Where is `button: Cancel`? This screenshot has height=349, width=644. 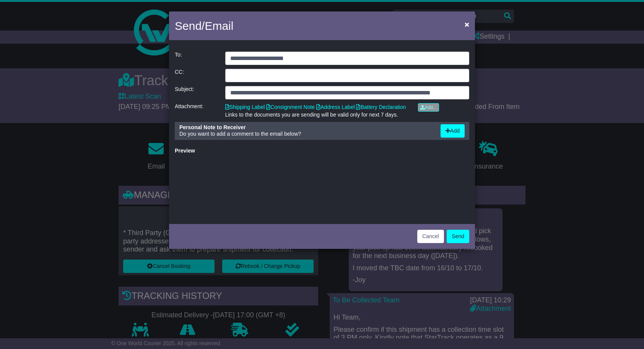
button: Cancel is located at coordinates (431, 236).